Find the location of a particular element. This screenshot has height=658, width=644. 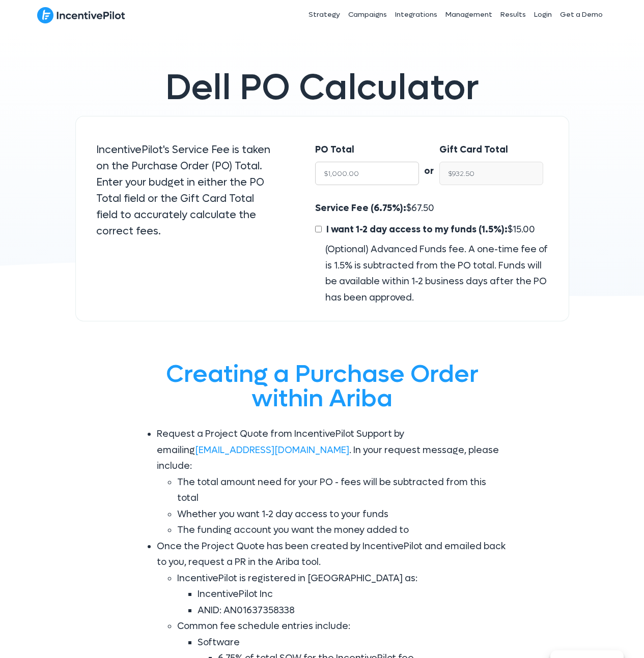

span: I want 1-2 day access to my funds (1.5%): is located at coordinates (416, 229).